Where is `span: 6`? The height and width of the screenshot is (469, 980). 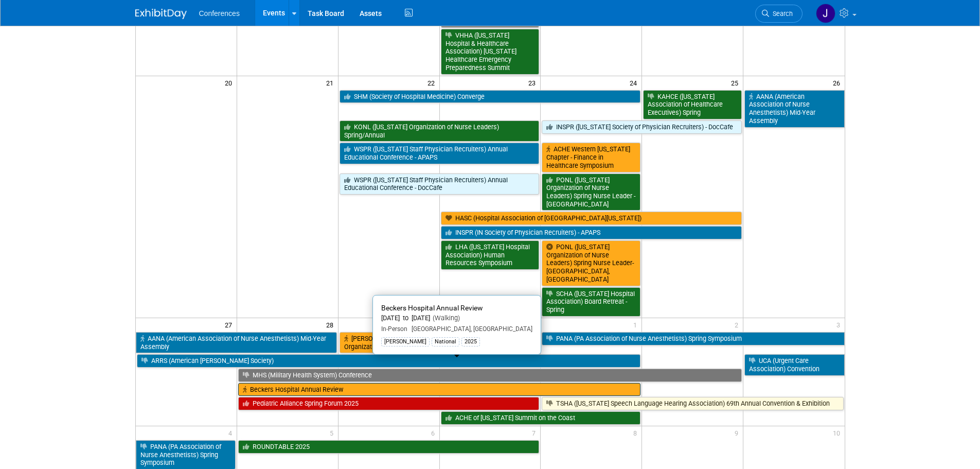
span: 6 is located at coordinates (435, 432).